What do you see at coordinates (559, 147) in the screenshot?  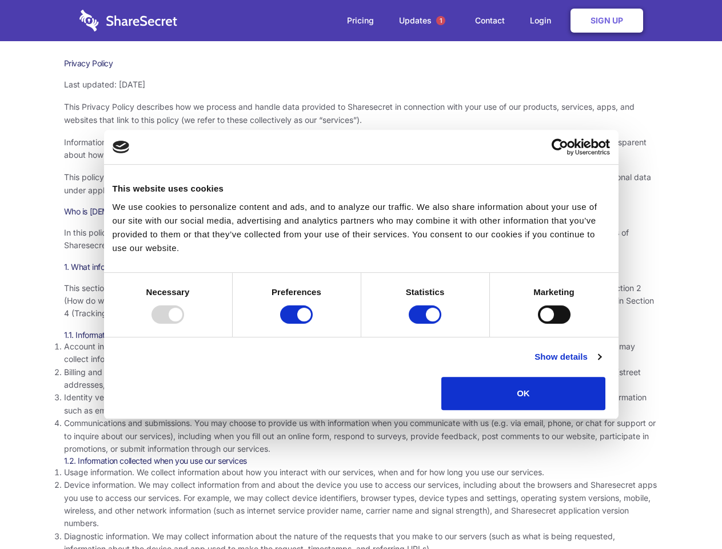 I see `a: Usercentrics Cookiebot - opens in a new window` at bounding box center [559, 147].